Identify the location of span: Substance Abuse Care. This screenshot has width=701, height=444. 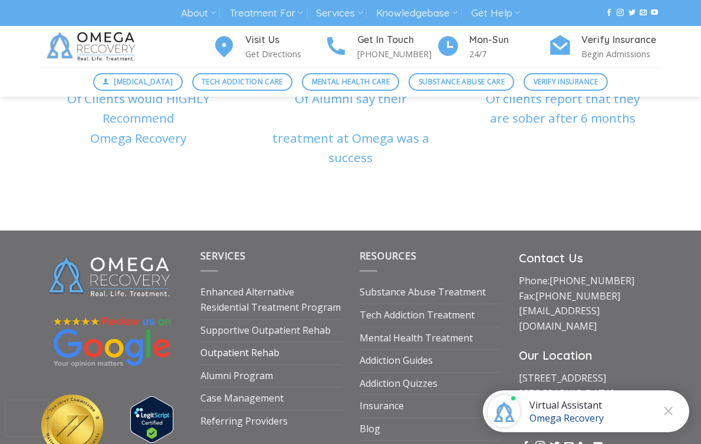
(462, 81).